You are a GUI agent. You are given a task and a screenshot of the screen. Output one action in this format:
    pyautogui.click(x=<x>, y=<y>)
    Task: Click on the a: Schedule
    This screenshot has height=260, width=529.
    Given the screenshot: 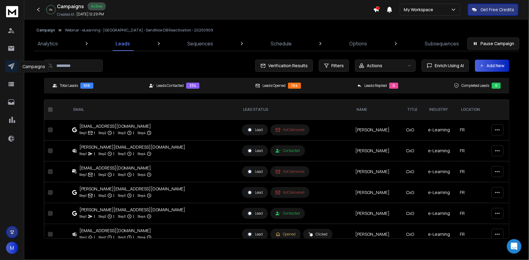 What is the action you would take?
    pyautogui.click(x=281, y=44)
    